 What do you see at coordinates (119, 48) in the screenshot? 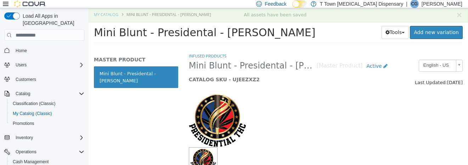
I see `a: Infused Products` at bounding box center [119, 48].